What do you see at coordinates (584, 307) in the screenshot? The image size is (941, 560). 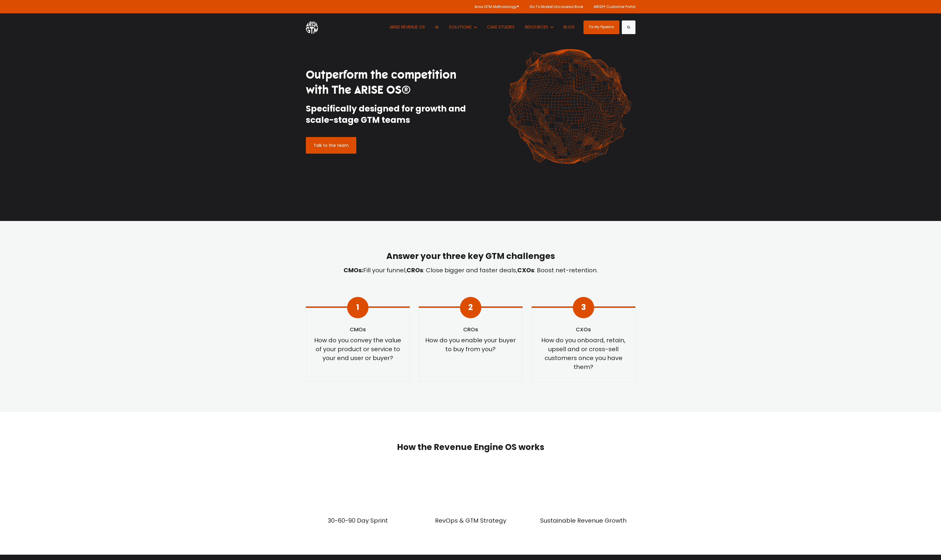 I see `div: 3` at bounding box center [584, 307].